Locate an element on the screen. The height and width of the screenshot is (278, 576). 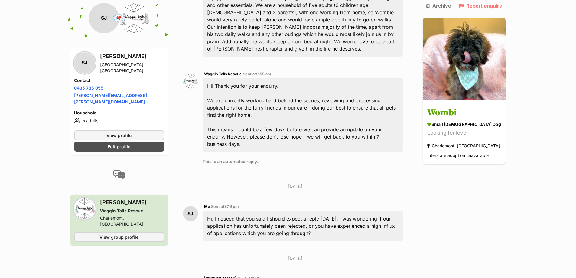
div: Hi! Thank you for your enquiry. We are currently working hard behind the scenes, reviewing and pr... is located at coordinates (303, 115).